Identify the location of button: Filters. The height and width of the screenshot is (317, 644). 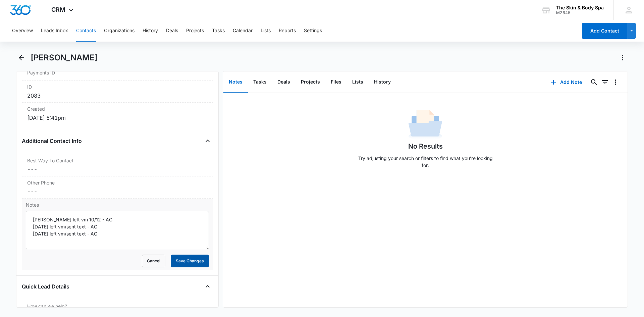
(605, 82).